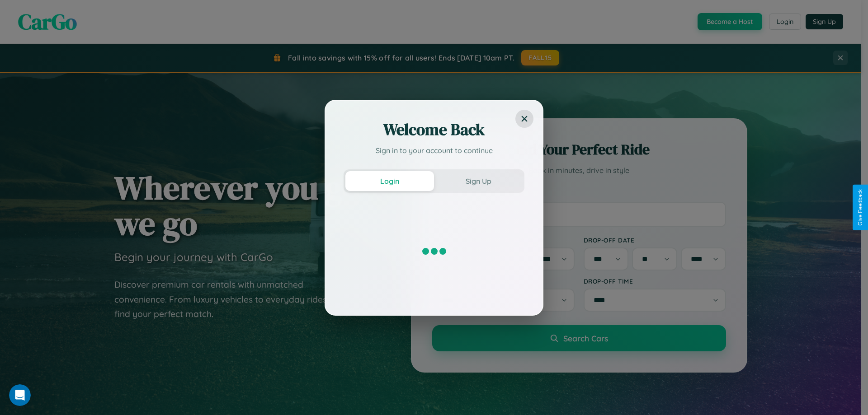  I want to click on button: Login, so click(390, 181).